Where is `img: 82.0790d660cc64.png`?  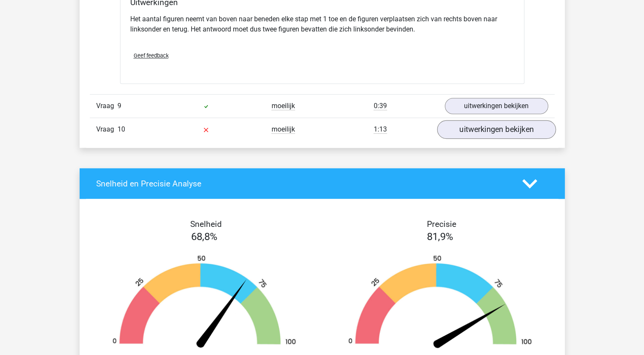 img: 82.0790d660cc64.png is located at coordinates (440, 303).